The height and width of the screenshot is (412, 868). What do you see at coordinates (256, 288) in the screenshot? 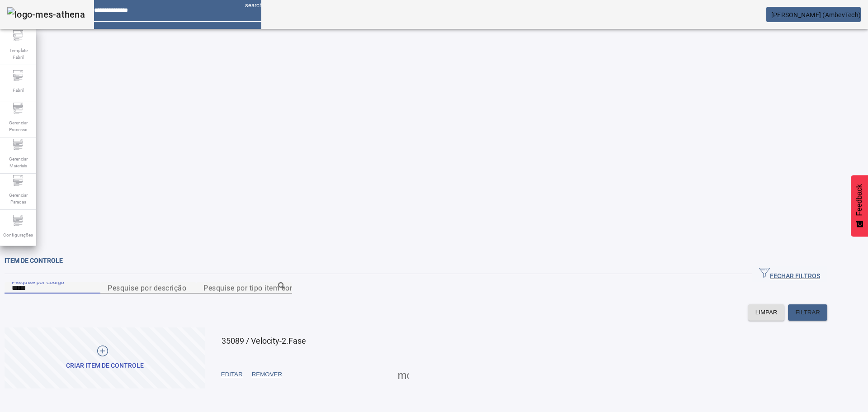
I see `mat-label: Pesquise por tipo item controle` at bounding box center [256, 288].